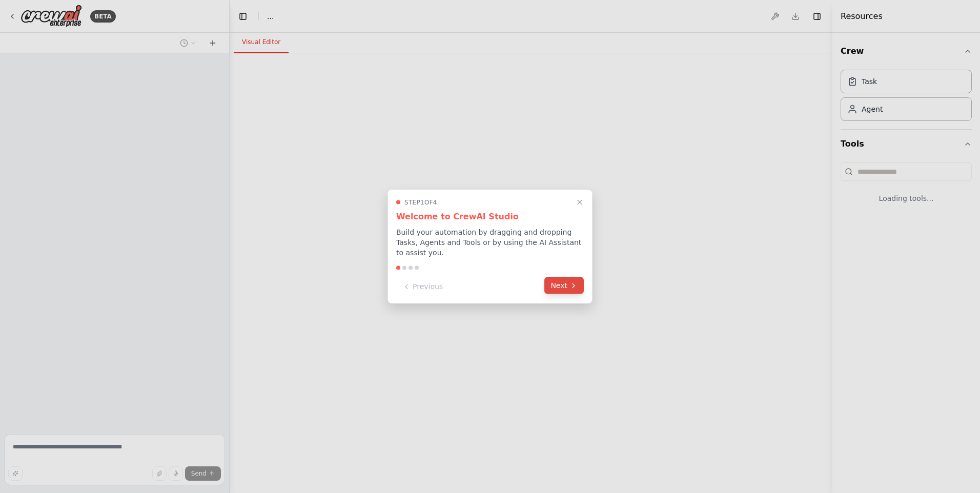 The height and width of the screenshot is (493, 980). Describe the element at coordinates (243, 16) in the screenshot. I see `button: Hide left sidebar` at that location.